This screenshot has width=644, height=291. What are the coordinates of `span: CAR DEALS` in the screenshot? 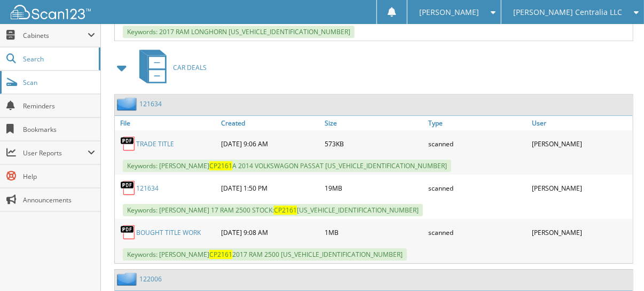 It's located at (190, 67).